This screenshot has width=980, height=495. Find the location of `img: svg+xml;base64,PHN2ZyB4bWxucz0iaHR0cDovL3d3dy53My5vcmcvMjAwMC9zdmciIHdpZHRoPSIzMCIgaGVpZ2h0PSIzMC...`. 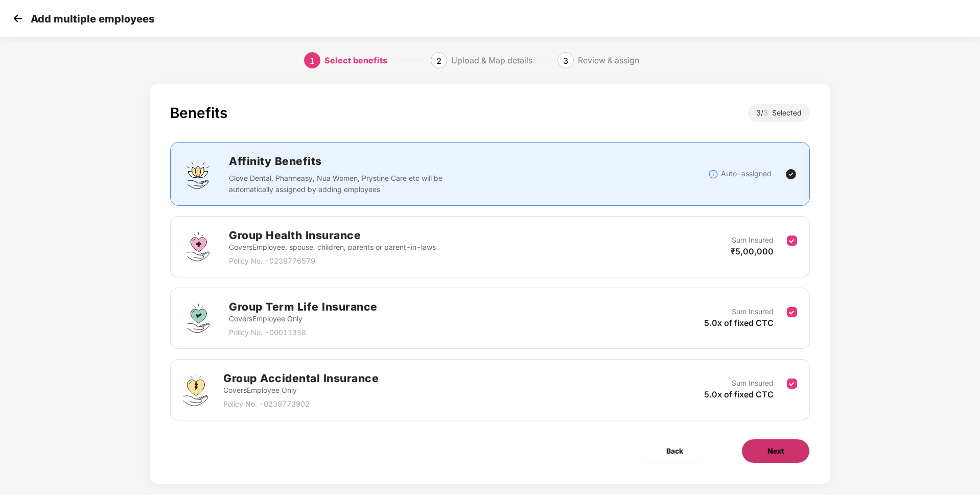

img: svg+xml;base64,PHN2ZyB4bWxucz0iaHR0cDovL3d3dy53My5vcmcvMjAwMC9zdmciIHdpZHRoPSIzMCIgaGVpZ2h0PSIzMC... is located at coordinates (18, 18).